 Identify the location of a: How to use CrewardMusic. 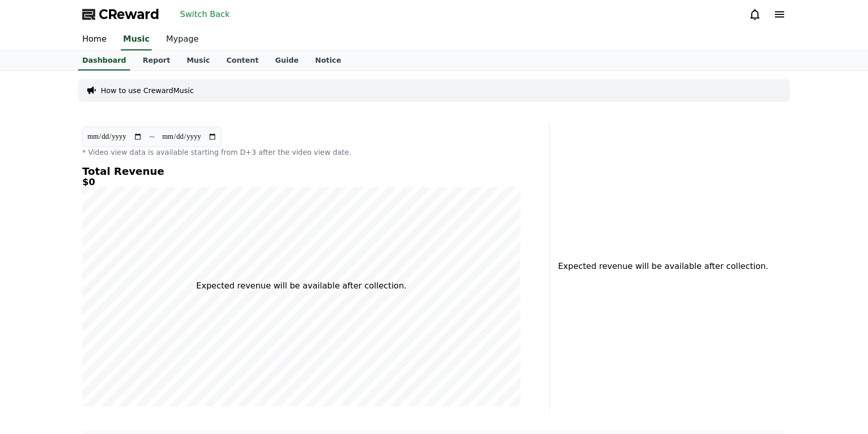
(147, 91).